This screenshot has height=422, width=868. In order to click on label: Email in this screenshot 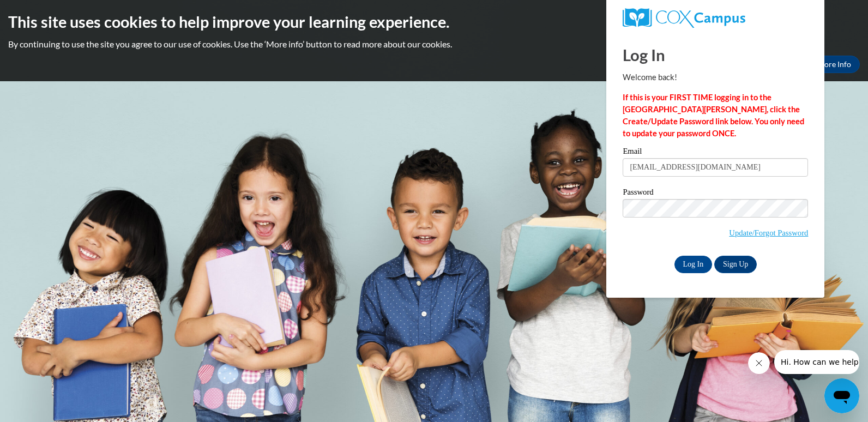, I will do `click(716, 152)`.